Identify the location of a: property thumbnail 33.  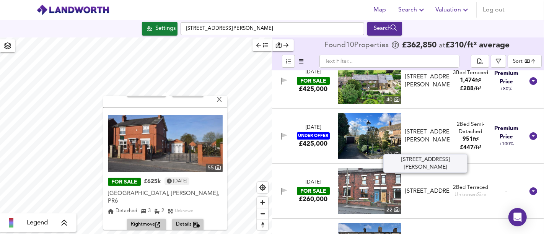
(370, 136).